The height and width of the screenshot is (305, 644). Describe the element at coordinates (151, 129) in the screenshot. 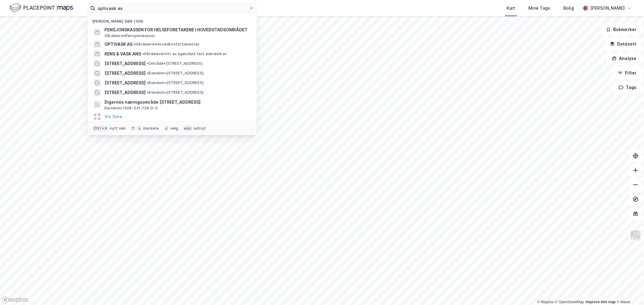

I see `div: markere` at that location.